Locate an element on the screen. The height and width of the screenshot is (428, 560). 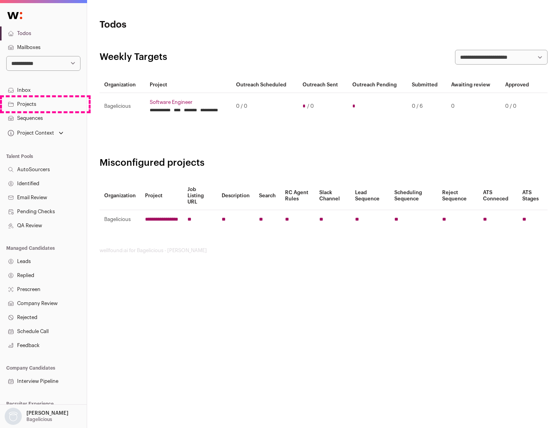
th: RC Agent Rules is located at coordinates (297, 196).